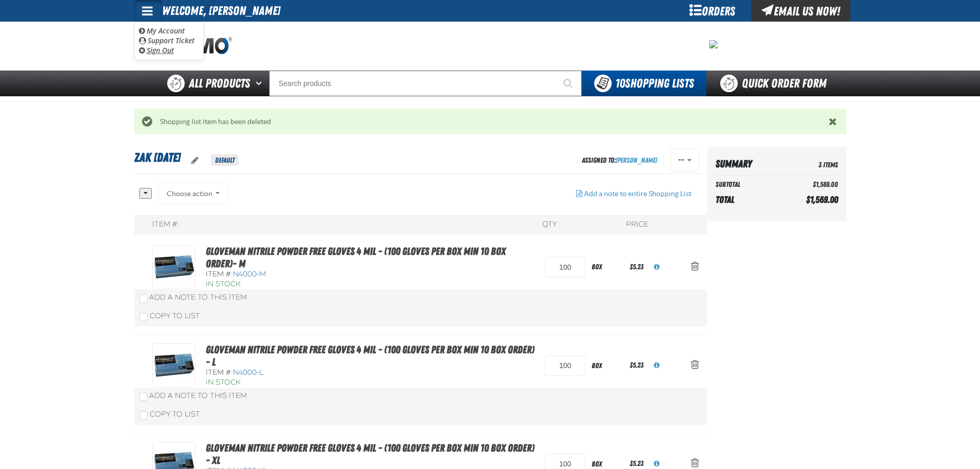 This screenshot has height=469, width=980. What do you see at coordinates (620, 160) in the screenshot?
I see `div: Assigned To:` at bounding box center [620, 160].